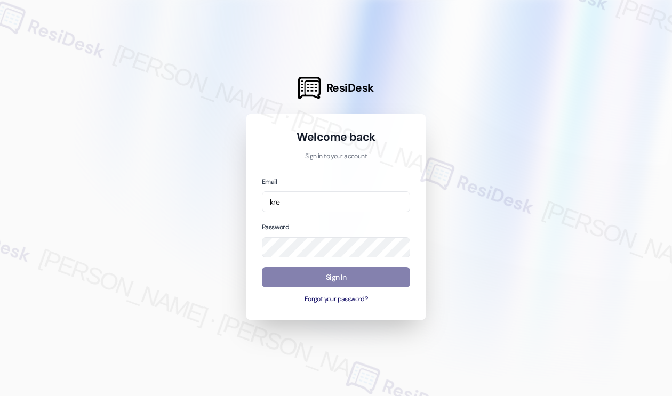  I want to click on h1: Welcome back, so click(336, 137).